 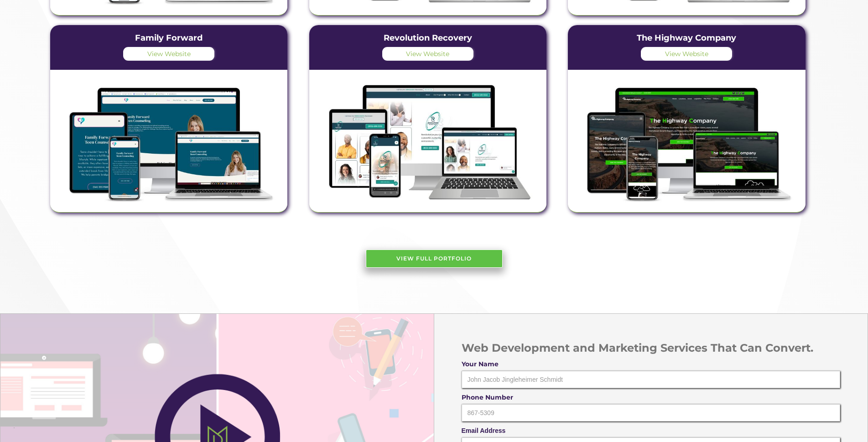 I want to click on a: Revolution RecoveryView Website, so click(x=428, y=119).